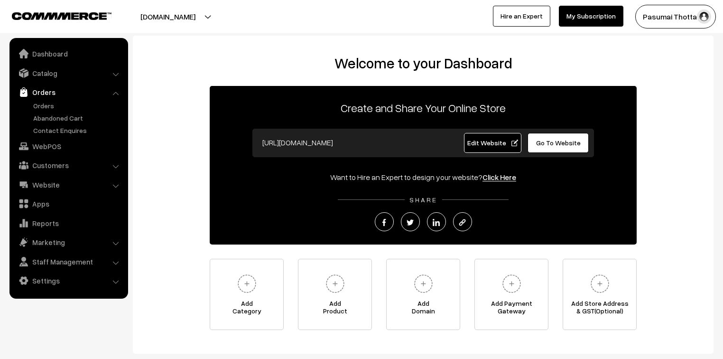 The width and height of the screenshot is (723, 359). What do you see at coordinates (68, 73) in the screenshot?
I see `a: Catalog` at bounding box center [68, 73].